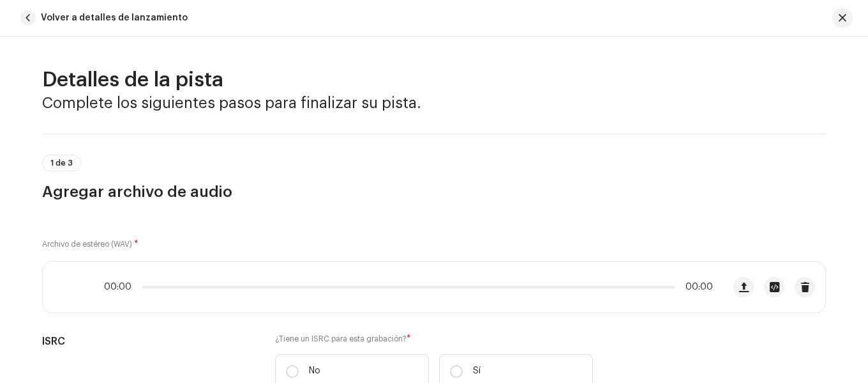 Image resolution: width=868 pixels, height=383 pixels. I want to click on h3: Agregar archivo de audio, so click(434, 192).